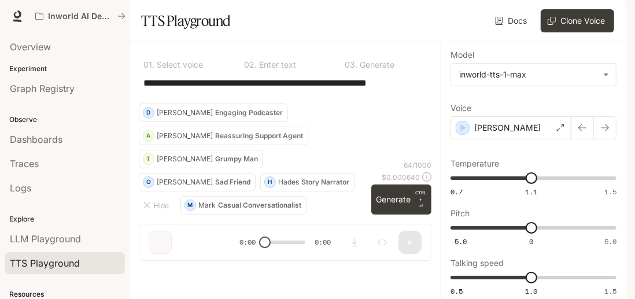  What do you see at coordinates (577, 21) in the screenshot?
I see `button: Clone Voice` at bounding box center [577, 21].